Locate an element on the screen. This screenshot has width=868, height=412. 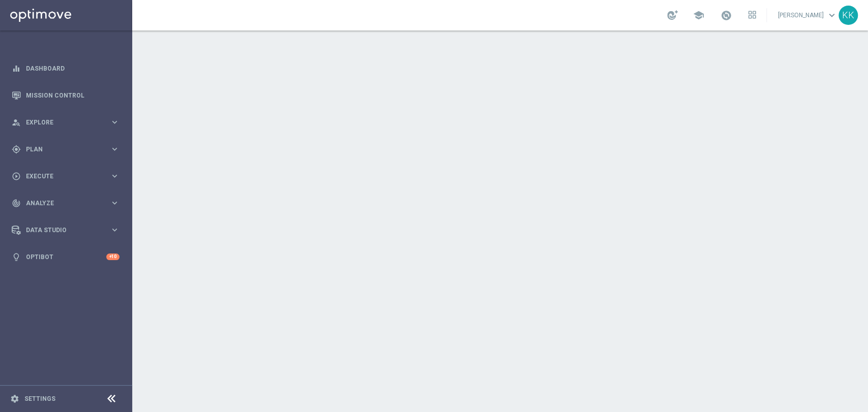
i: lightbulb is located at coordinates (16, 257).